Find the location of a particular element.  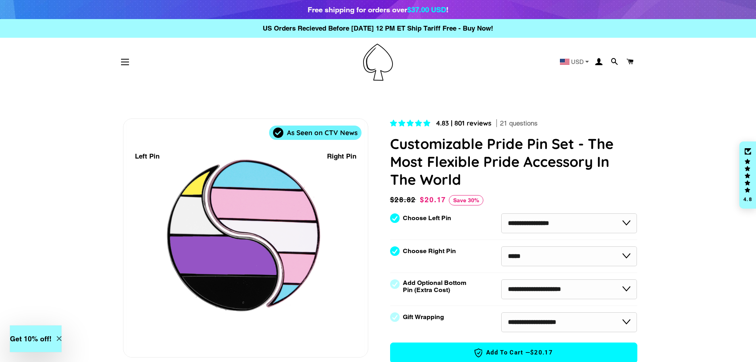

label: Add Optional Bottom Pin (Extra Cost) is located at coordinates (436, 286).